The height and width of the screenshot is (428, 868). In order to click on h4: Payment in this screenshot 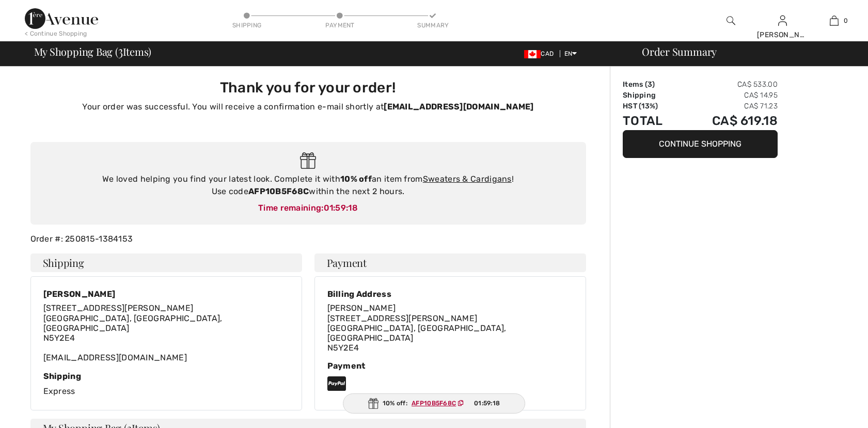, I will do `click(450, 263)`.